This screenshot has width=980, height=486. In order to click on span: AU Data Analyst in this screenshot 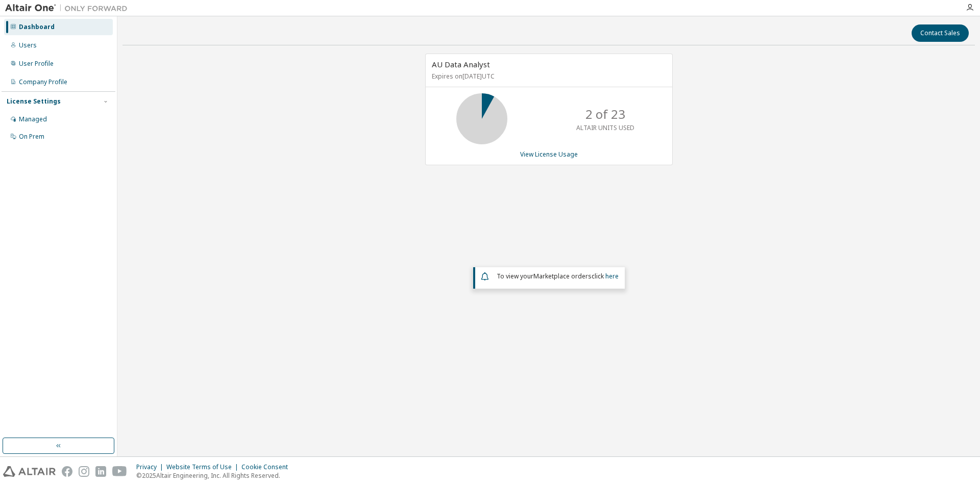, I will do `click(461, 64)`.